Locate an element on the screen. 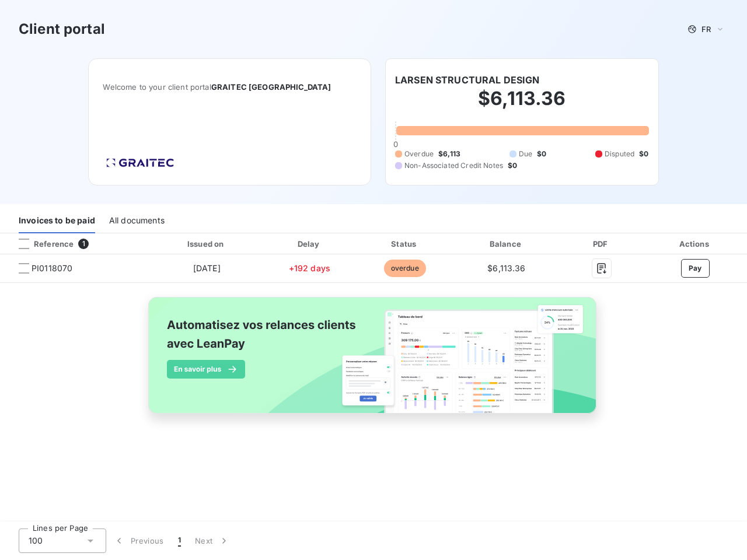 This screenshot has width=747, height=560. span: 100 is located at coordinates (36, 541).